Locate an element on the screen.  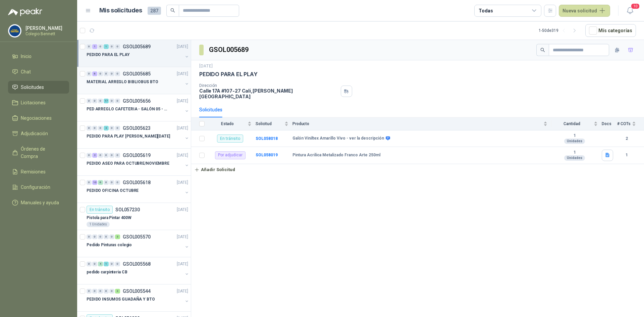
span: Cantidad is located at coordinates (572, 123).